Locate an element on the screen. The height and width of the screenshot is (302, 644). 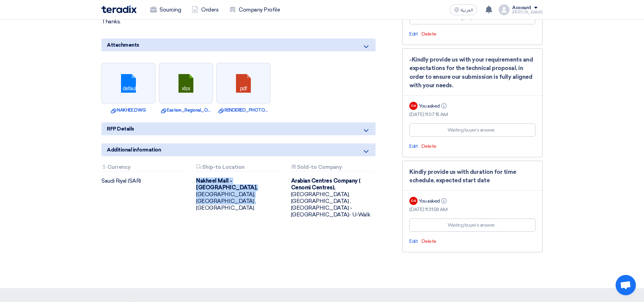
div: Kindly provide us with duration for time schedule, expected start date is located at coordinates (472, 177).